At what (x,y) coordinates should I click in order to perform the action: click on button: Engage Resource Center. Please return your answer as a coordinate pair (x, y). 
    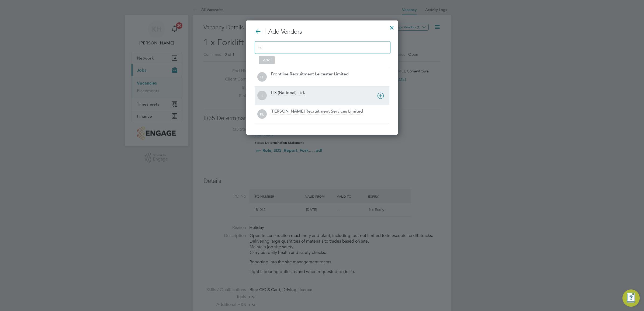
    Looking at the image, I should click on (631, 298).